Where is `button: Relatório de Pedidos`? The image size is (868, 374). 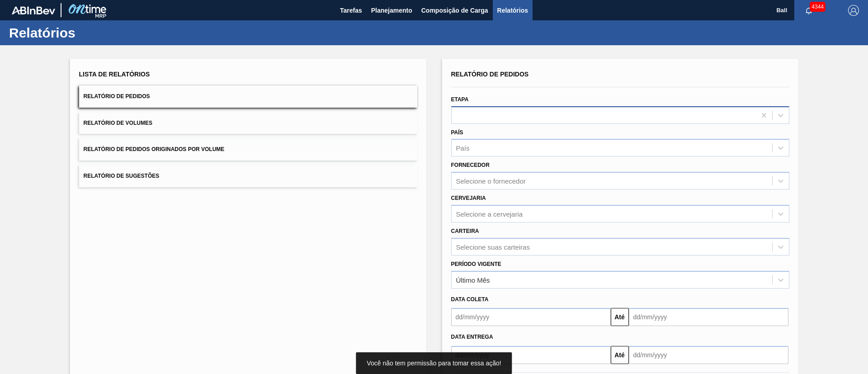
button: Relatório de Pedidos is located at coordinates (248, 96).